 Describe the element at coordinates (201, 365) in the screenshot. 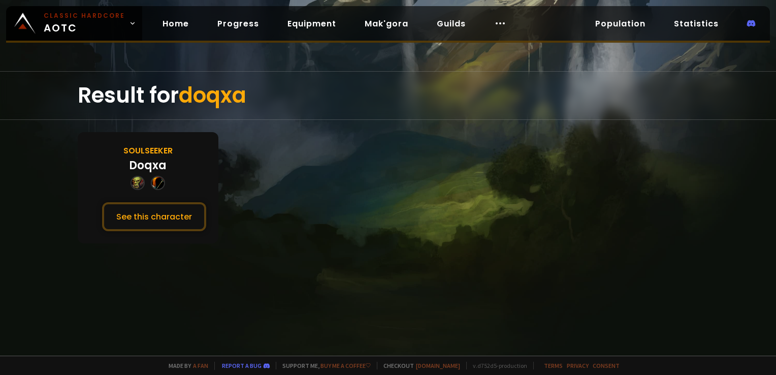

I see `a: a fan` at that location.